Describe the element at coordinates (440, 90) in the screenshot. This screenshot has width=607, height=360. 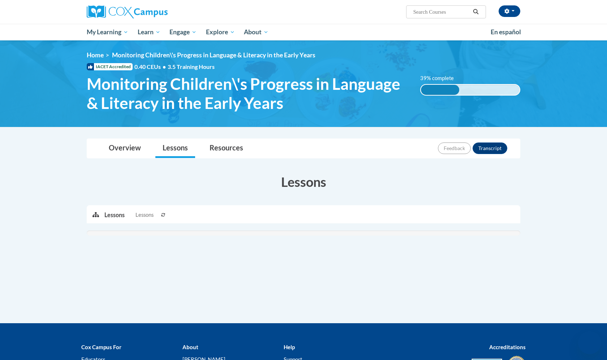
I see `div: 39% complete` at that location.